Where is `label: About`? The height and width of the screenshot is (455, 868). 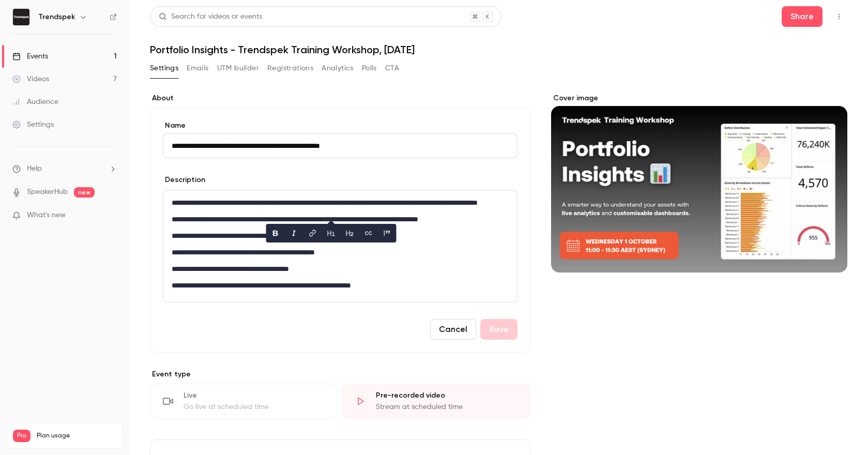 label: About is located at coordinates (341, 99).